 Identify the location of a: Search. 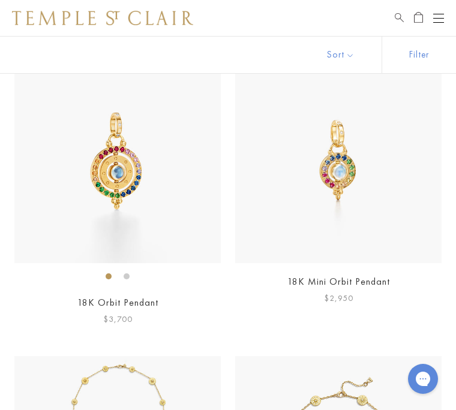
(399, 18).